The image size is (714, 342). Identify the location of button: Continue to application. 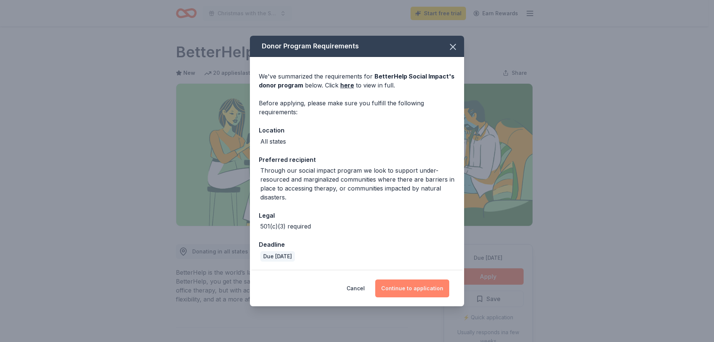
(412, 288).